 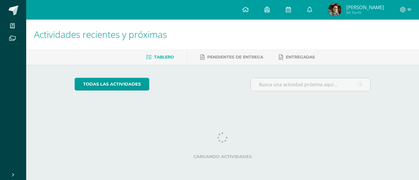 What do you see at coordinates (164, 57) in the screenshot?
I see `span: Tablero` at bounding box center [164, 57].